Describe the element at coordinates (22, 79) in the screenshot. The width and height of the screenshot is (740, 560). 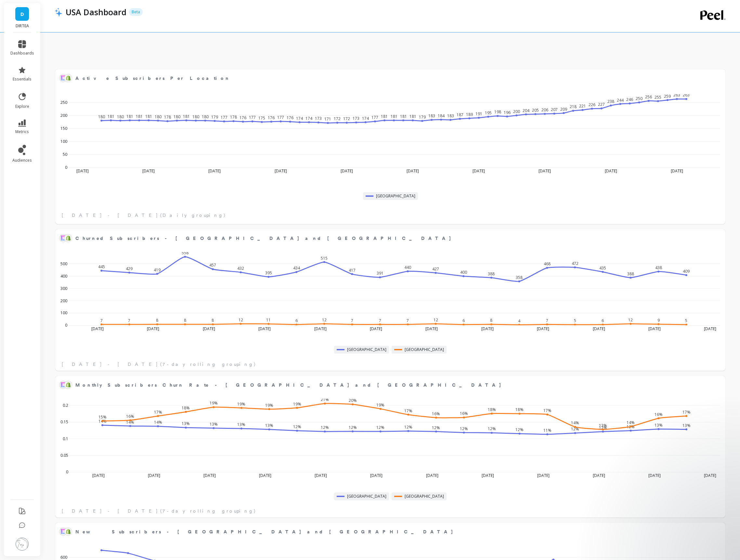
I see `span: essentials` at that location.